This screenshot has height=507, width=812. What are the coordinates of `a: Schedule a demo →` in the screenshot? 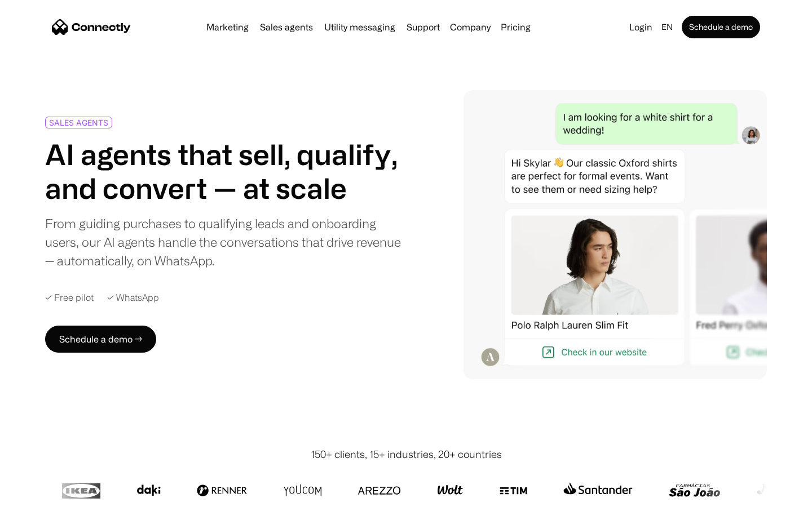 It's located at (100, 339).